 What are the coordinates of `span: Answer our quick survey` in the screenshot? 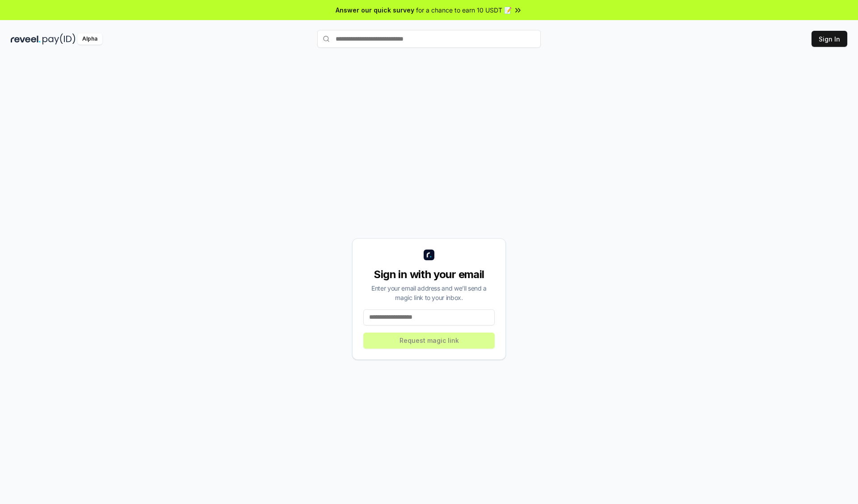 It's located at (375, 10).